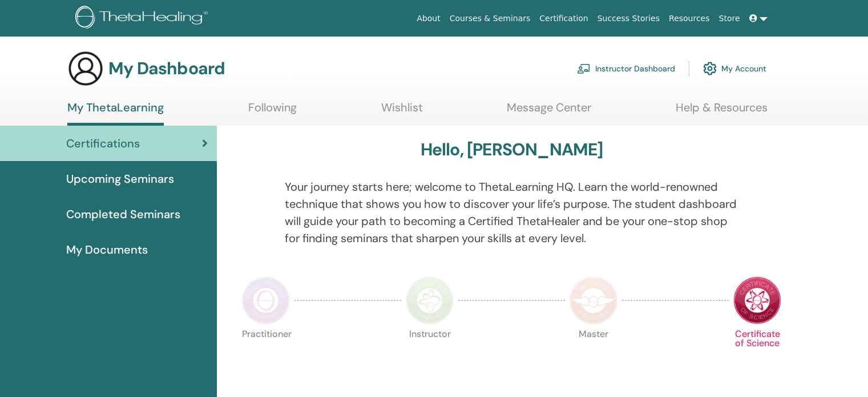 This screenshot has width=868, height=397. I want to click on p: Practitioner, so click(266, 353).